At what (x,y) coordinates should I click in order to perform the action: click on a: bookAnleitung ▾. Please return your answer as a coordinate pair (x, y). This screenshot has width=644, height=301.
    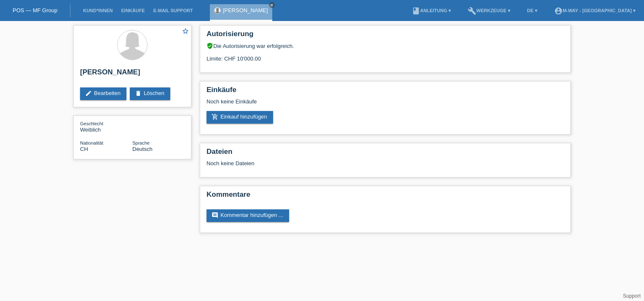
    Looking at the image, I should click on (431, 11).